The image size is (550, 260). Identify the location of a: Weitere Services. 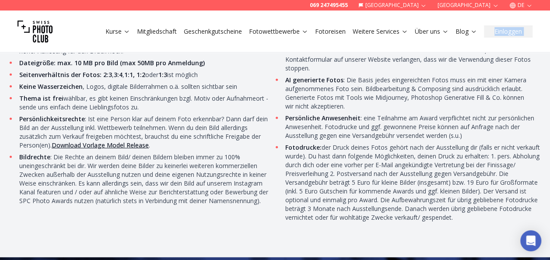
(380, 31).